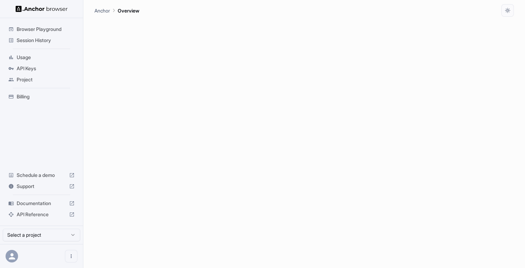  I want to click on div: Session History, so click(41, 40).